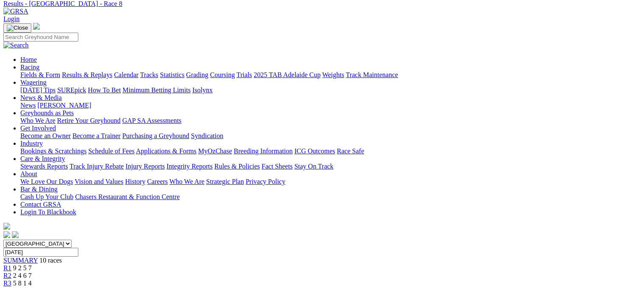 The height and width of the screenshot is (288, 644). What do you see at coordinates (53, 151) in the screenshot?
I see `a: Bookings & Scratchings` at bounding box center [53, 151].